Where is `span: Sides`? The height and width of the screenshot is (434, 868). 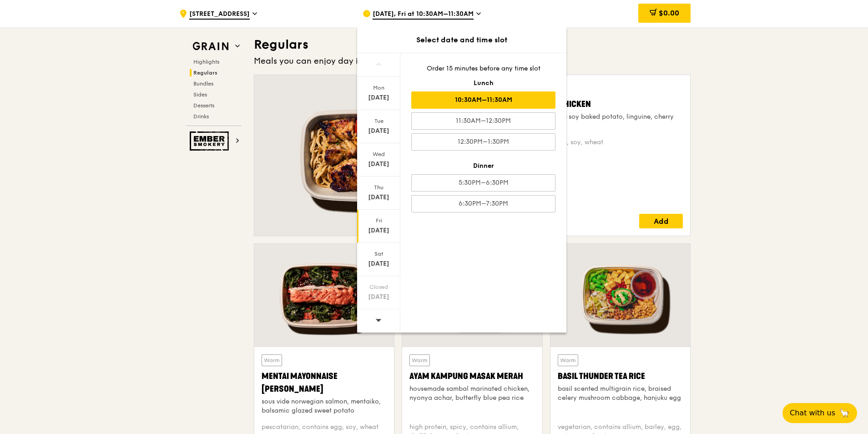
span: Sides is located at coordinates (200, 94).